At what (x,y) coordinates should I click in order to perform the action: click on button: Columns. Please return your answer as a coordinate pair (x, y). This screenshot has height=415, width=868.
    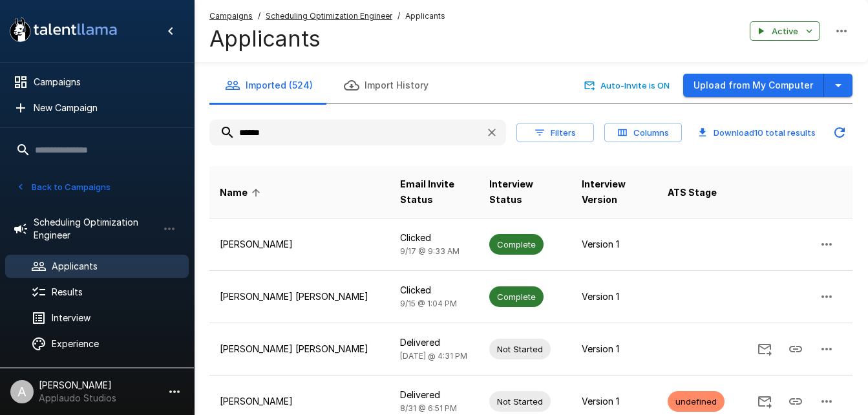
    Looking at the image, I should click on (643, 132).